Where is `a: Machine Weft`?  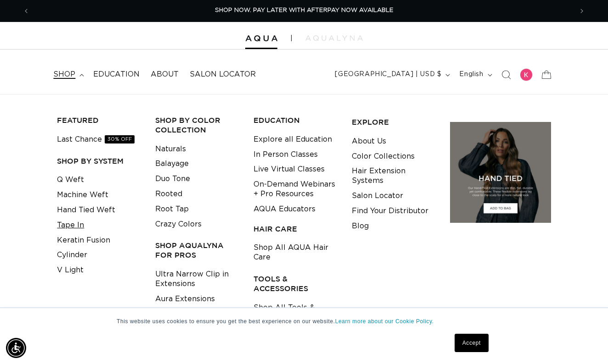
a: Machine Weft is located at coordinates (82, 195).